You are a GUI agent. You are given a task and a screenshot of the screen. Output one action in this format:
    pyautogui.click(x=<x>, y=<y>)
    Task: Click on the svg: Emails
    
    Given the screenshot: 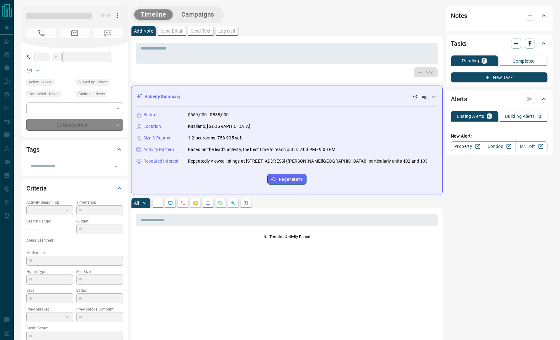 What is the action you would take?
    pyautogui.click(x=195, y=203)
    